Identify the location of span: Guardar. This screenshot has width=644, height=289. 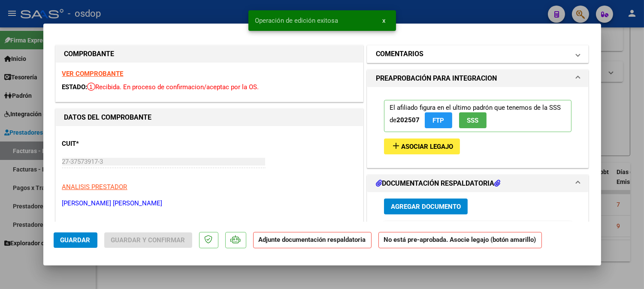
(75, 240).